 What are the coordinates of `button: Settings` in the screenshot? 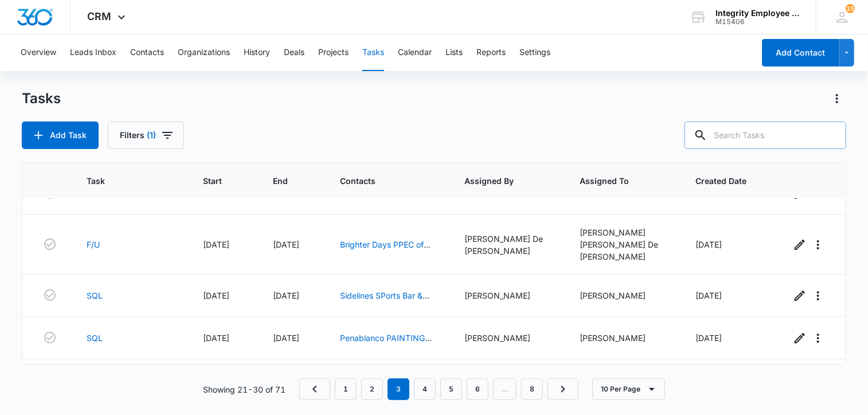 It's located at (535, 53).